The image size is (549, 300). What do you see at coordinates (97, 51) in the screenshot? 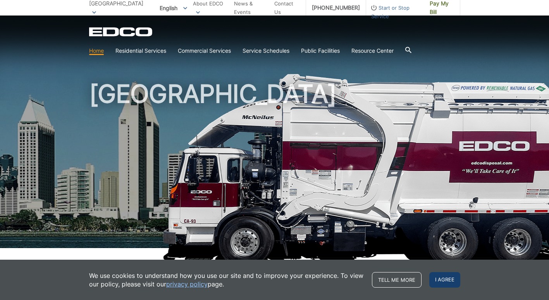
I see `a: Home` at bounding box center [97, 51].